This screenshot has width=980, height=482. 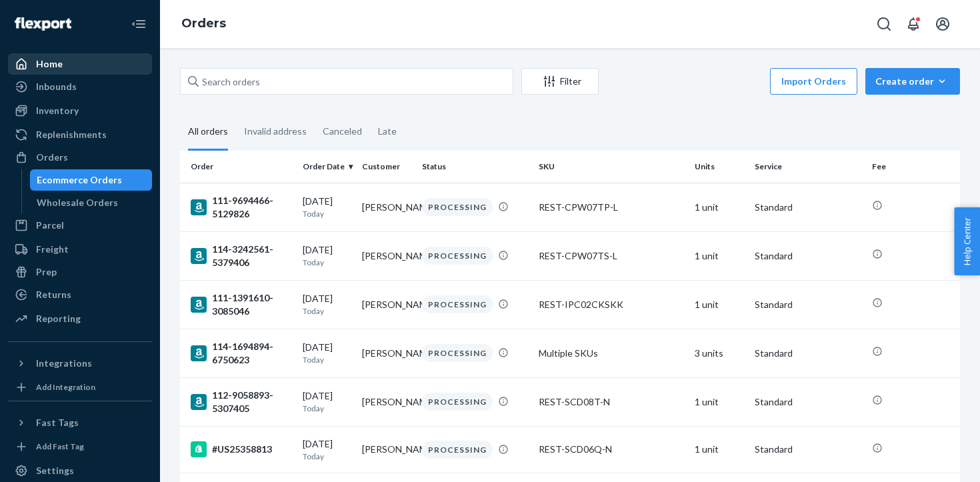 I want to click on th: SKU, so click(x=611, y=166).